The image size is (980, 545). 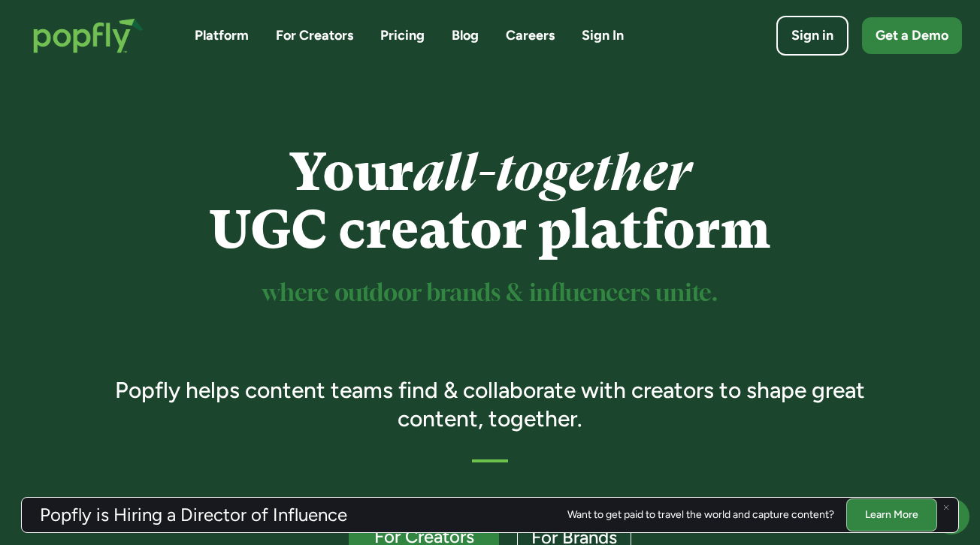 I want to click on div: Get a Demo, so click(x=911, y=36).